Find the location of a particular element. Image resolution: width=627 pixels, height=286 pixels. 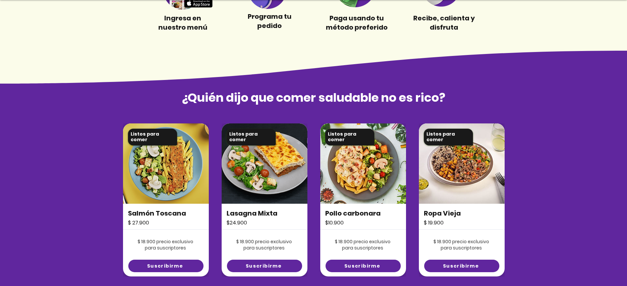

span: Programa tu pedido is located at coordinates (269, 21).